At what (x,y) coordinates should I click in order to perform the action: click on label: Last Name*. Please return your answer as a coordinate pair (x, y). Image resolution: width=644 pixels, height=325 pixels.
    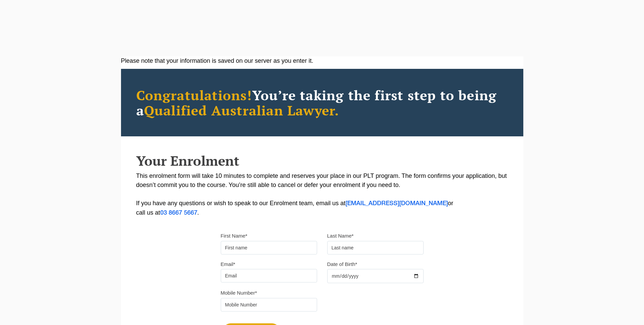
    Looking at the image, I should click on (340, 236).